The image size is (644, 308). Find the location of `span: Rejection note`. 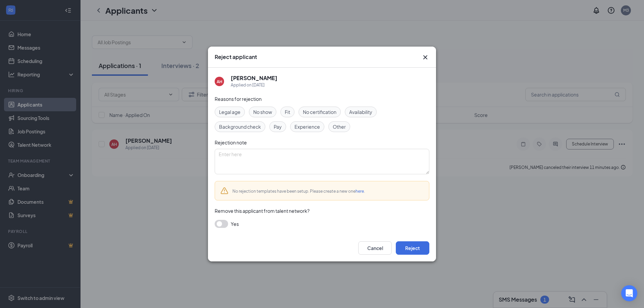

span: Rejection note is located at coordinates (231, 143).